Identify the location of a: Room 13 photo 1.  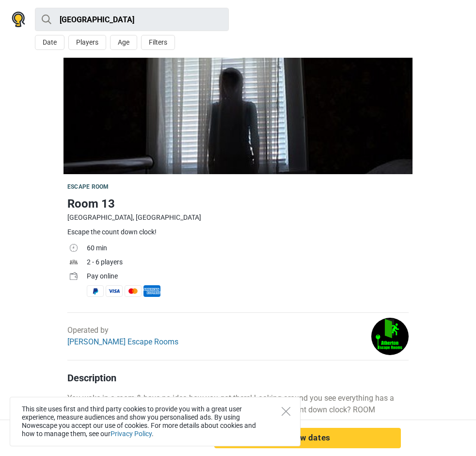
(238, 116).